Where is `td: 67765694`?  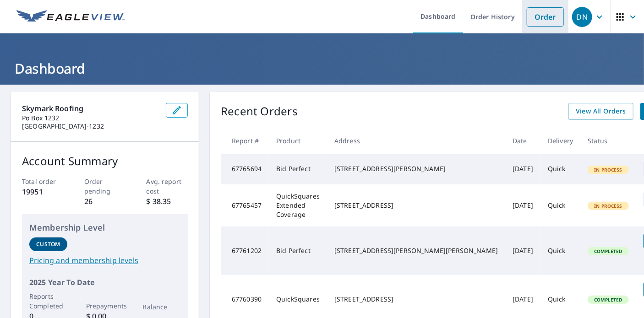
td: 67765694 is located at coordinates (244, 169).